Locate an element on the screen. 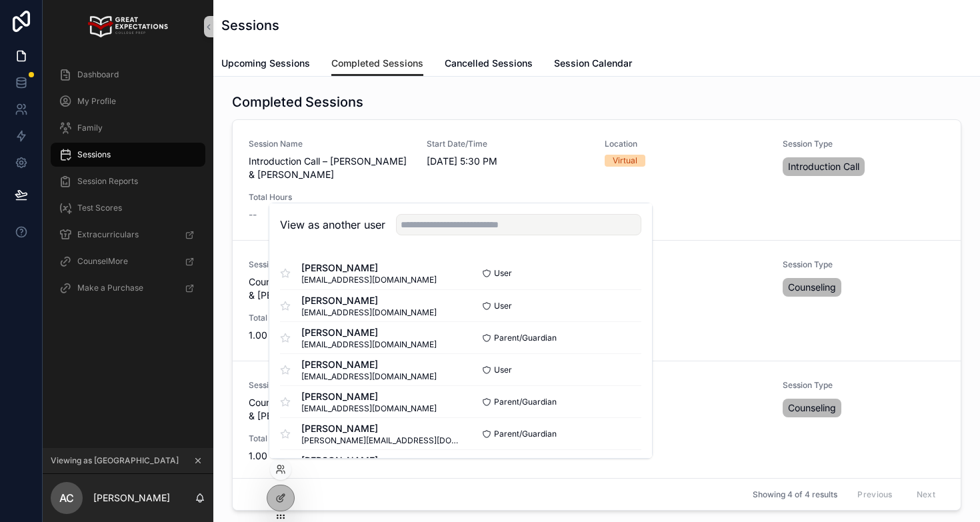  a: Completed Sessions is located at coordinates (378, 64).